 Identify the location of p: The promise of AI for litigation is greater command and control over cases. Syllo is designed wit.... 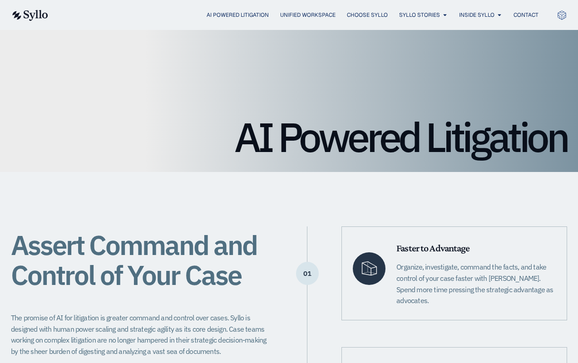
(141, 335).